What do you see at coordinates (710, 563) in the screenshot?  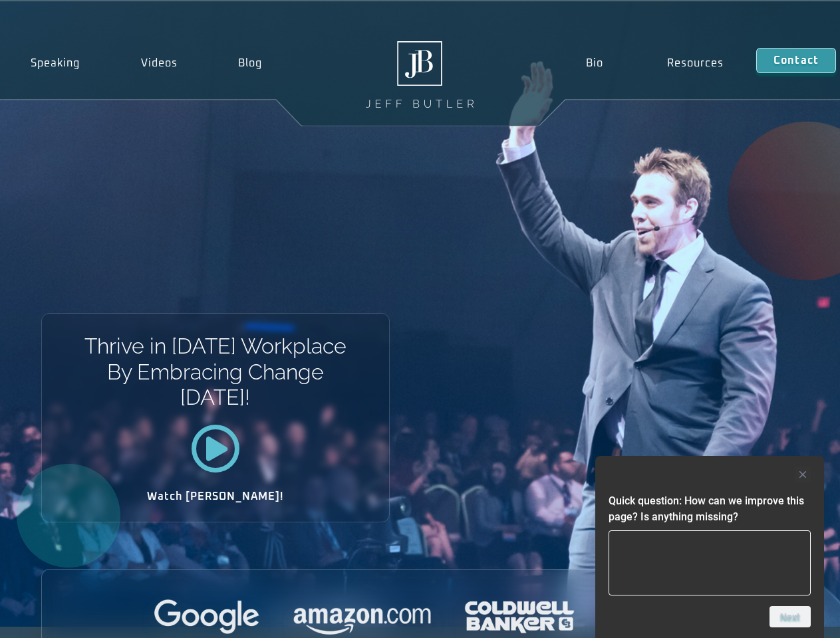 I see `textarea: Quick question: How can we improve this page? Is anything missing?` at bounding box center [710, 563].